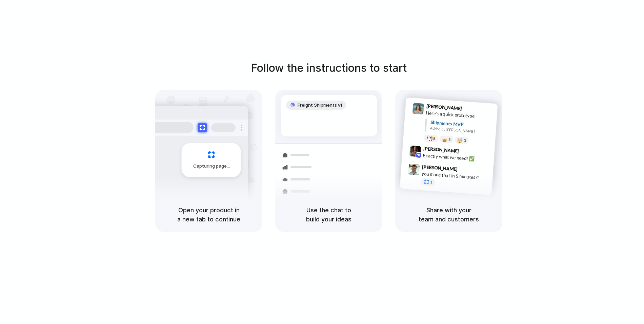 Image resolution: width=644 pixels, height=324 pixels. I want to click on span: 5, so click(450, 139).